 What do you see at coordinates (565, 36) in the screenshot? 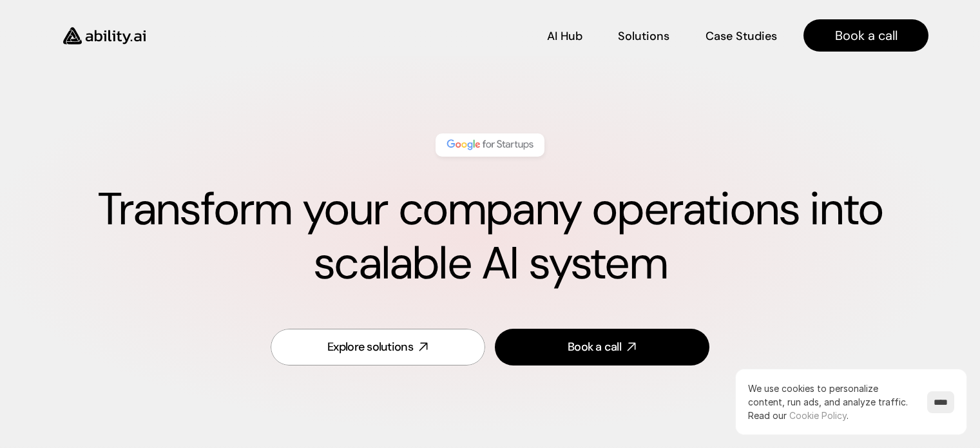
I see `p: AI Hub` at bounding box center [565, 36].